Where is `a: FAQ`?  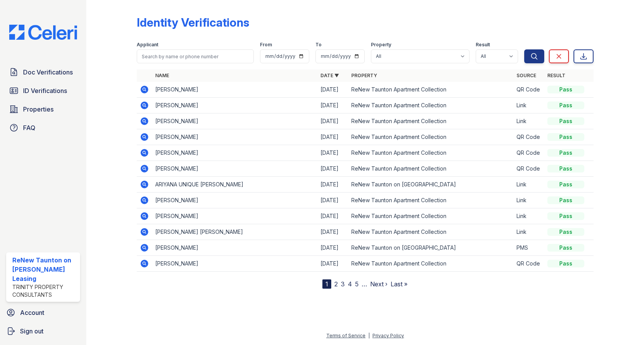
a: FAQ is located at coordinates (43, 128).